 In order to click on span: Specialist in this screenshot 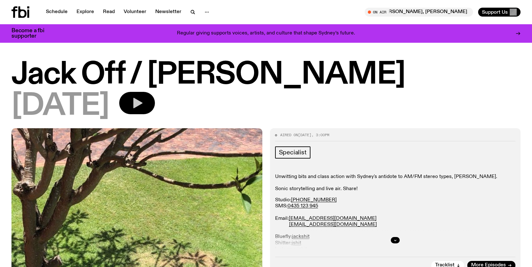, I will do `click(292, 152)`.